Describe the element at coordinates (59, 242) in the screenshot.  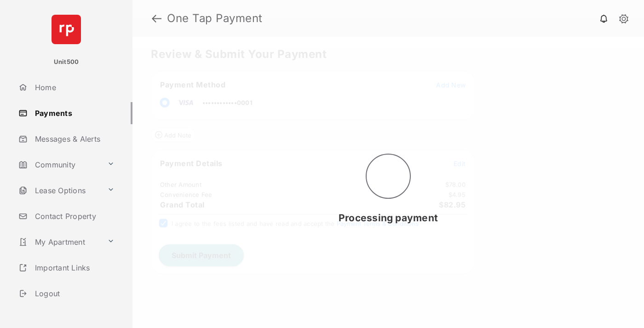
I see `a: My Apartment` at that location.